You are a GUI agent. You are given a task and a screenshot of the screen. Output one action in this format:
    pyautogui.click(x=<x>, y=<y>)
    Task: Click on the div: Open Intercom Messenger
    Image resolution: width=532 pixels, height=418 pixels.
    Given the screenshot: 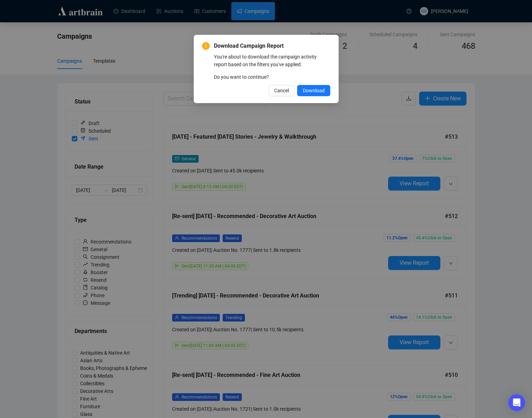 What is the action you would take?
    pyautogui.click(x=517, y=403)
    